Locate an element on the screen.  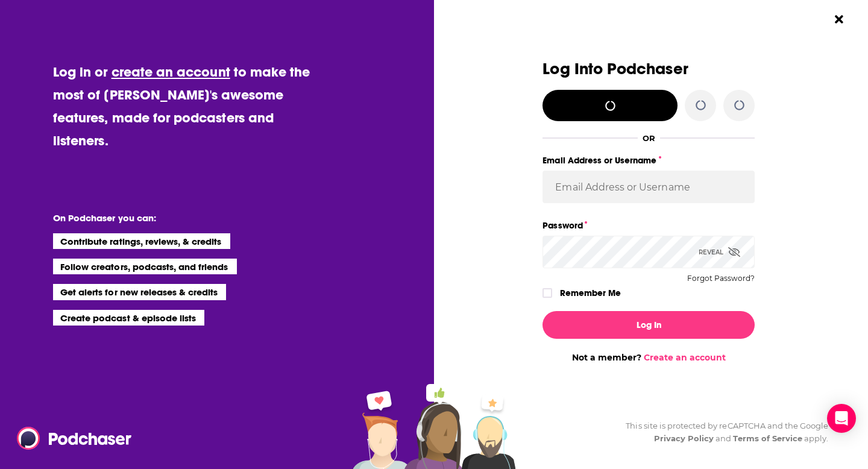
label: Password is located at coordinates (648, 226).